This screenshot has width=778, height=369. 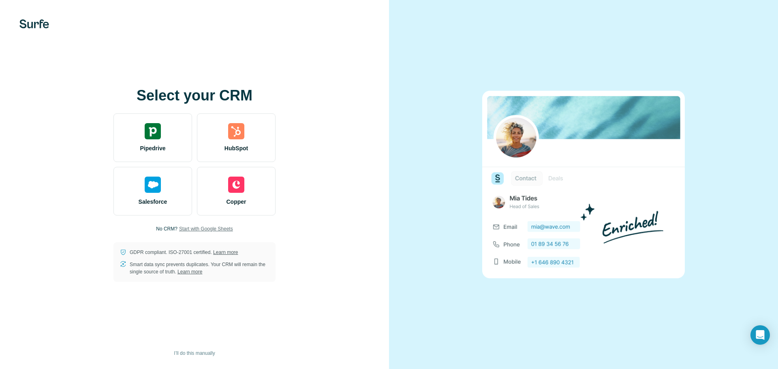 I want to click on button: Start with Google Sheets, so click(x=206, y=229).